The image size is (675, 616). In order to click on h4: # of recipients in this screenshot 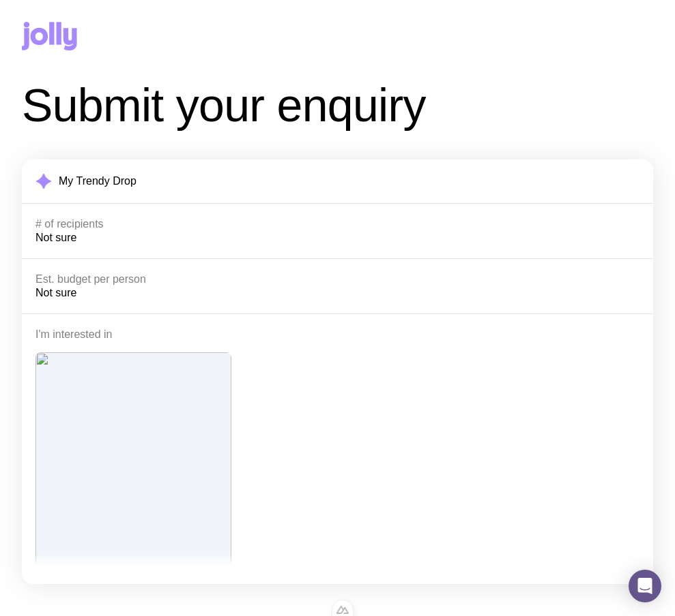, I will do `click(337, 224)`.